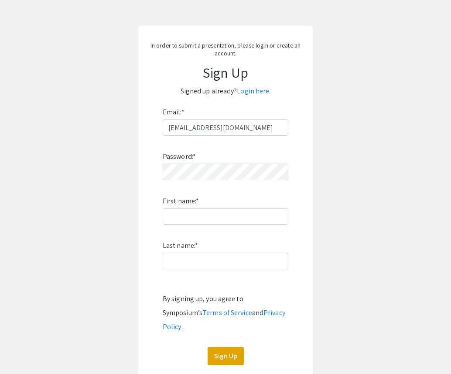 Image resolution: width=451 pixels, height=374 pixels. I want to click on button: Sign Up, so click(226, 356).